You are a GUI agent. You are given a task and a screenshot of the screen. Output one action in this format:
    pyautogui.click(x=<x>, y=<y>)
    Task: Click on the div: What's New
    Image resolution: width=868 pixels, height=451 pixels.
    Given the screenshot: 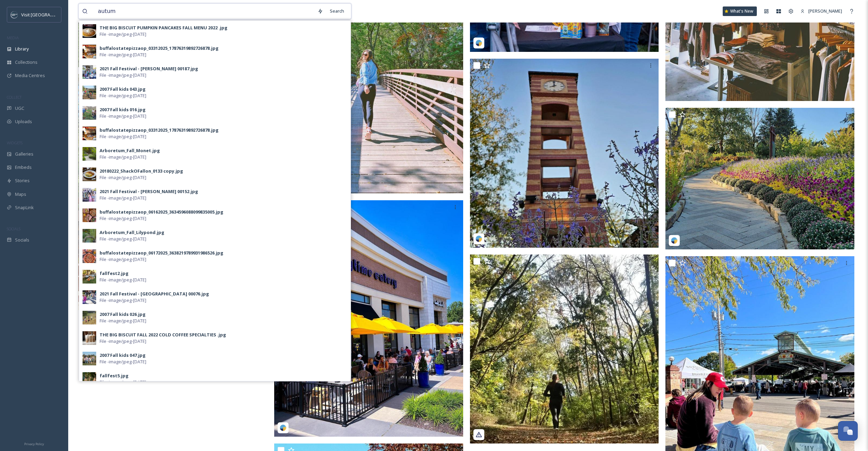 What is the action you would take?
    pyautogui.click(x=739, y=11)
    